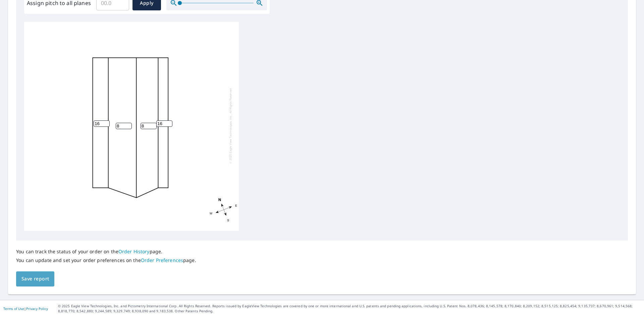 The width and height of the screenshot is (644, 317). I want to click on p: © 2025 Eagle View Technologies, Inc. and Pictometry International Corp. All Rights Reserved. Repo..., so click(349, 309).